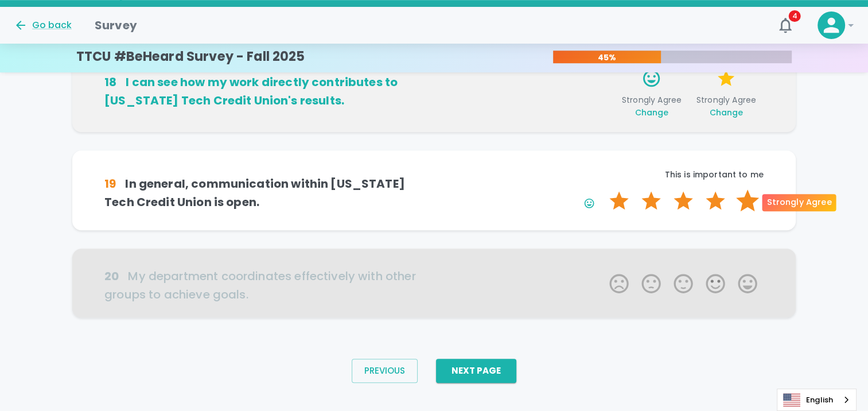  I want to click on button: Previous, so click(384, 371).